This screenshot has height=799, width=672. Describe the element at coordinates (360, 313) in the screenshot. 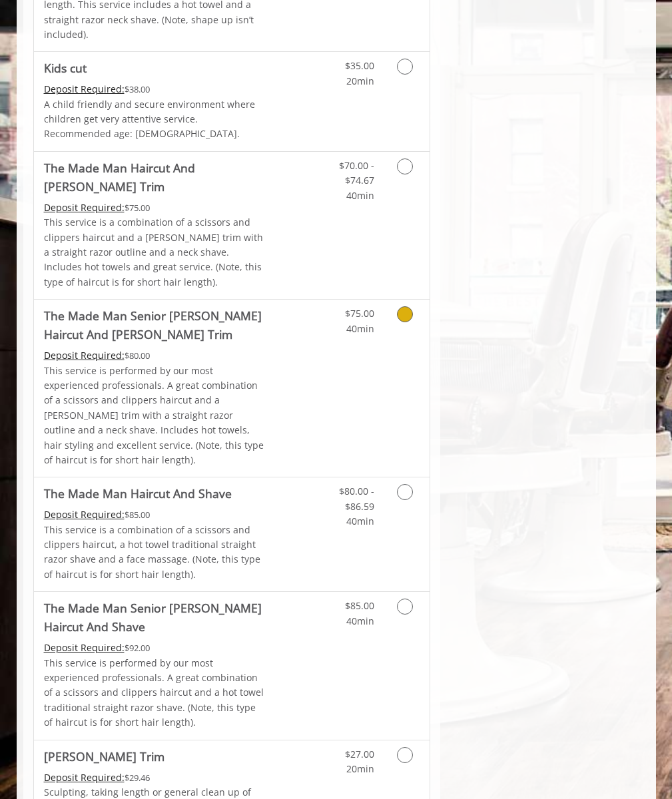

I see `span: $75.00` at that location.